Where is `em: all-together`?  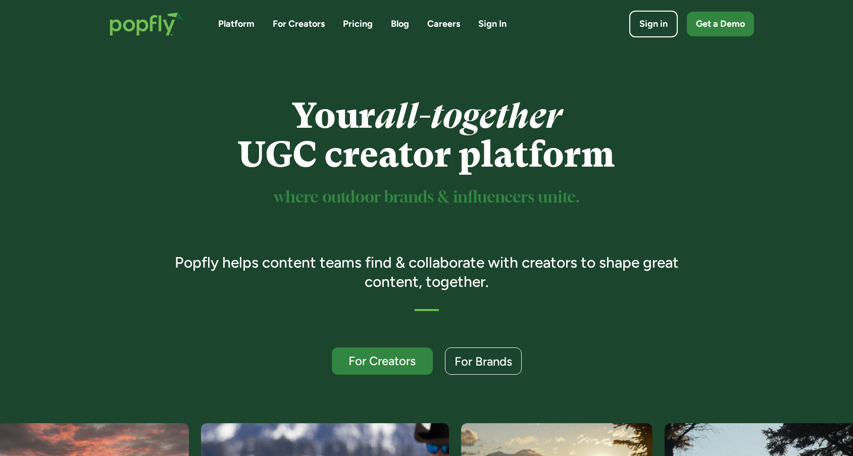 em: all-together is located at coordinates (468, 116).